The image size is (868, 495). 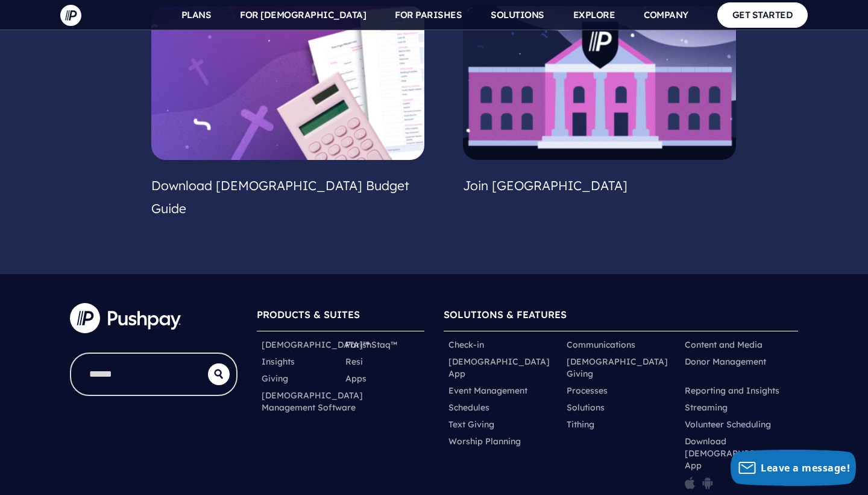 I want to click on span: Leave a message!, so click(x=806, y=467).